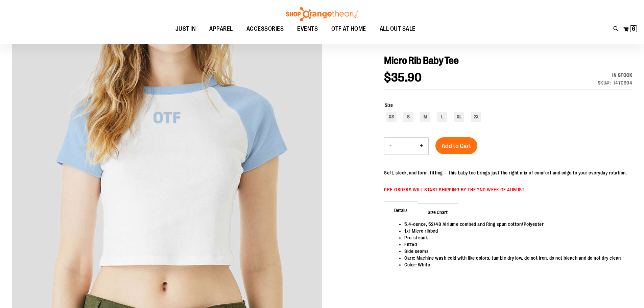 The height and width of the screenshot is (308, 644). I want to click on p: Soft, sleek, and form-fitting — this baby tee brings just the right mix of comfort and edge to yo..., so click(505, 173).